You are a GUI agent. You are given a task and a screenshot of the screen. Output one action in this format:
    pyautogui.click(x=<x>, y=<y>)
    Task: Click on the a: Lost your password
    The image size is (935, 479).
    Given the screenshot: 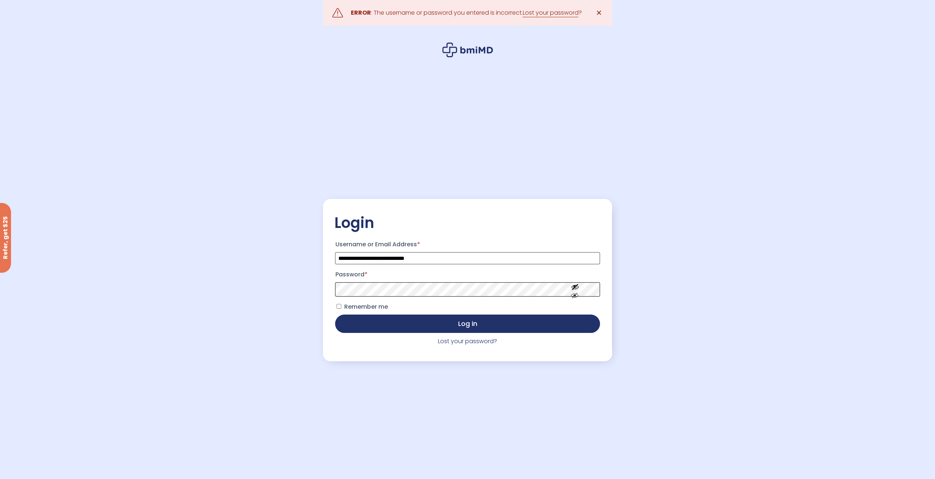 What is the action you would take?
    pyautogui.click(x=550, y=13)
    